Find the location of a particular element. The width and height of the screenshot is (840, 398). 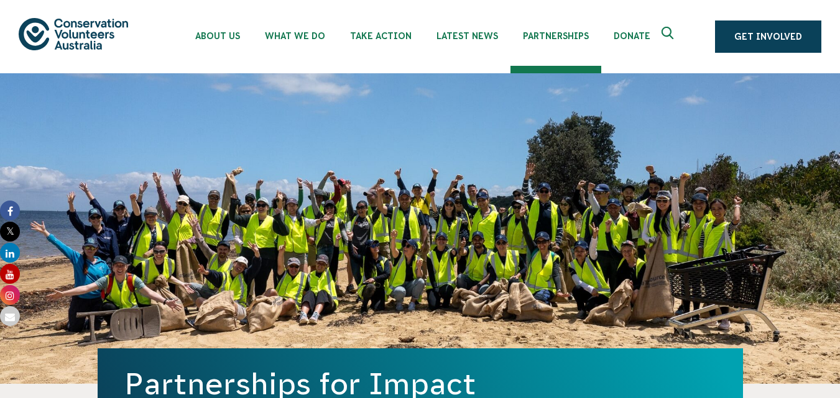

span: About Us is located at coordinates (218, 36).